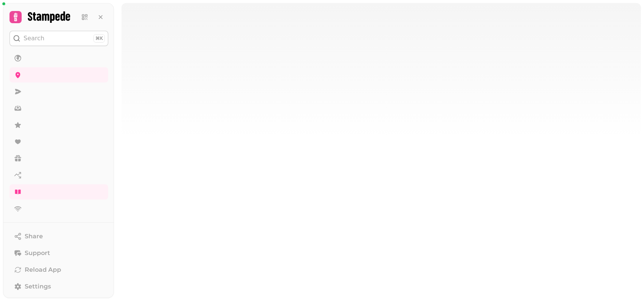  What do you see at coordinates (43, 270) in the screenshot?
I see `span: Reload App` at bounding box center [43, 270].